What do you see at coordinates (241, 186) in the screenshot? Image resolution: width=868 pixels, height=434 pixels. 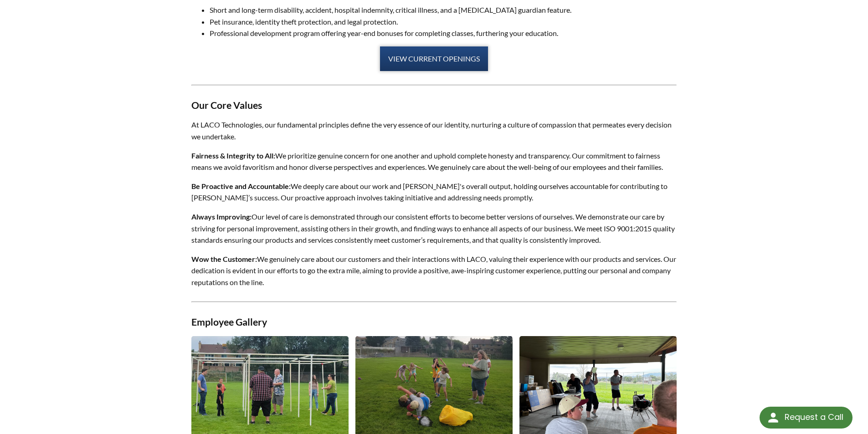 I see `strong: Be Proactive and Accountable:` at bounding box center [241, 186].